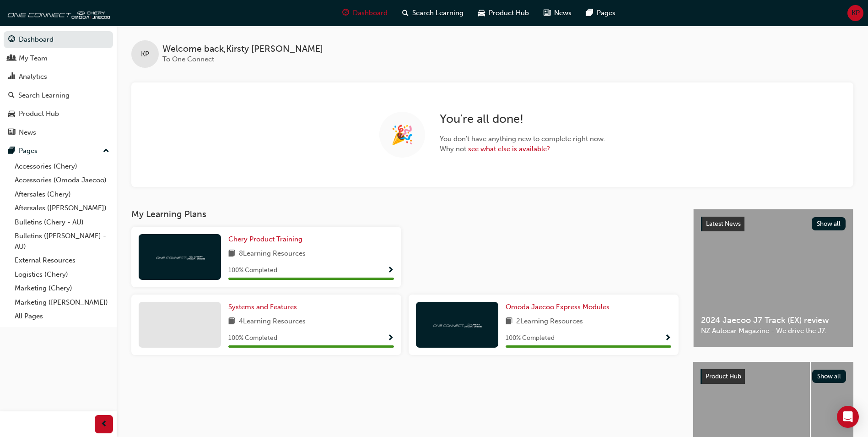 Image resolution: width=868 pixels, height=437 pixels. I want to click on span: NZ Autocar Magazine - We drive the J7., so click(774, 331).